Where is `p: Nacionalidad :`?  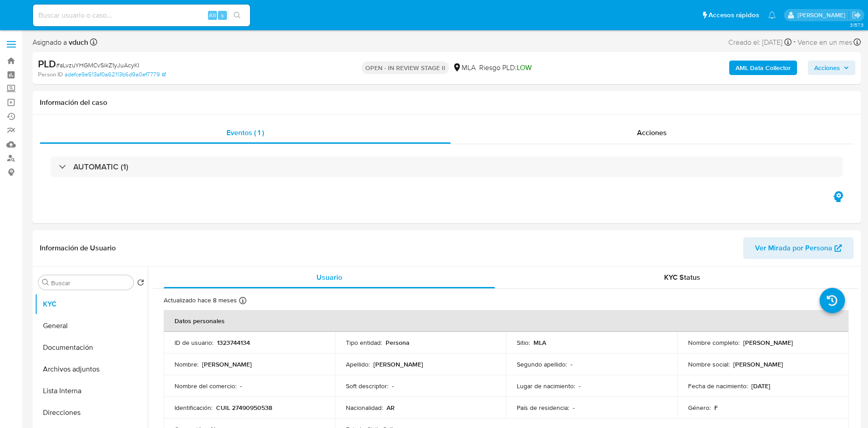
p: Nacionalidad : is located at coordinates (364, 408).